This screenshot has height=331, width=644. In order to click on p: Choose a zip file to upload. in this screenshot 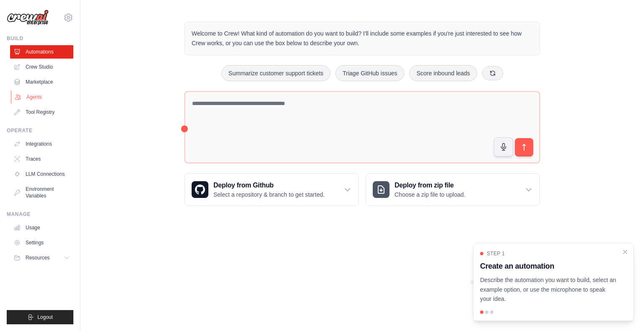, I will do `click(430, 195)`.